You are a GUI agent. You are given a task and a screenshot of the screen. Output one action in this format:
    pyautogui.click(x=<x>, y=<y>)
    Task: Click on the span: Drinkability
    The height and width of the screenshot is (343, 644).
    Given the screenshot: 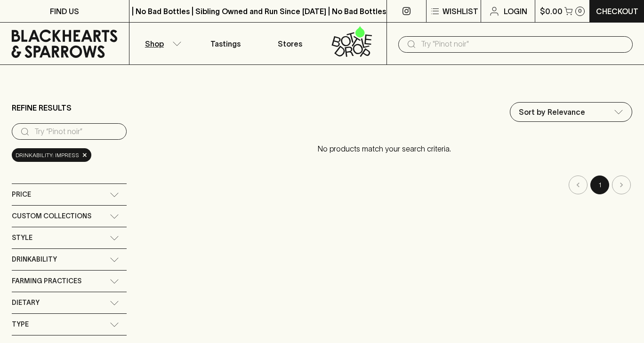 What is the action you would take?
    pyautogui.click(x=34, y=259)
    